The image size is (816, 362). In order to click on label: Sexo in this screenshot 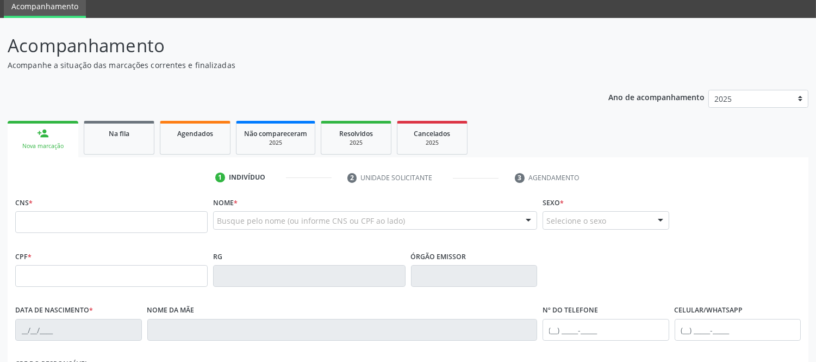, I will do `click(553, 202)`.